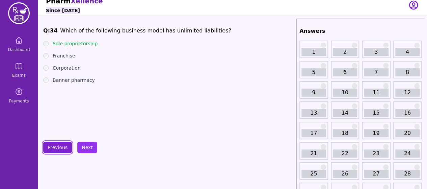  Describe the element at coordinates (376, 72) in the screenshot. I see `a: 7` at that location.